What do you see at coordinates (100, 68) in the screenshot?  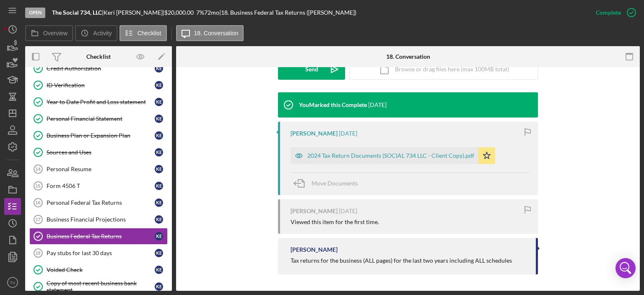 I see `div: Credit Authorization` at bounding box center [100, 68].